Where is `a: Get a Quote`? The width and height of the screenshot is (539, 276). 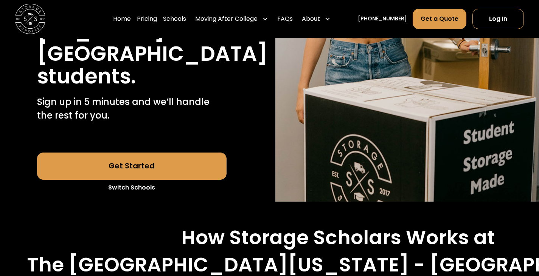 a: Get a Quote is located at coordinates (439, 19).